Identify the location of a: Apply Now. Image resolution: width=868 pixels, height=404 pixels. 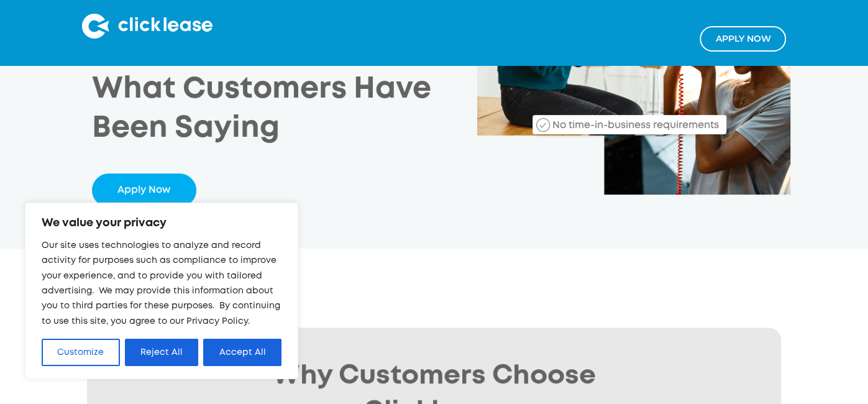
(144, 190).